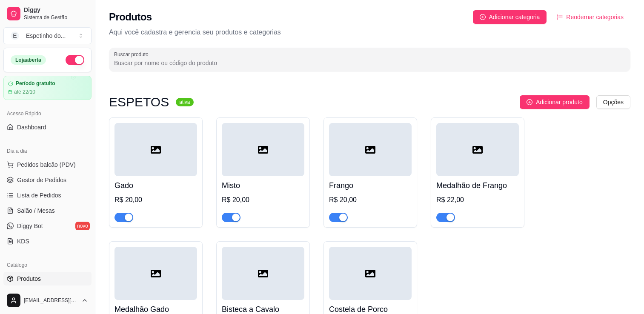  Describe the element at coordinates (36, 84) in the screenshot. I see `article: Período gratuito` at that location.